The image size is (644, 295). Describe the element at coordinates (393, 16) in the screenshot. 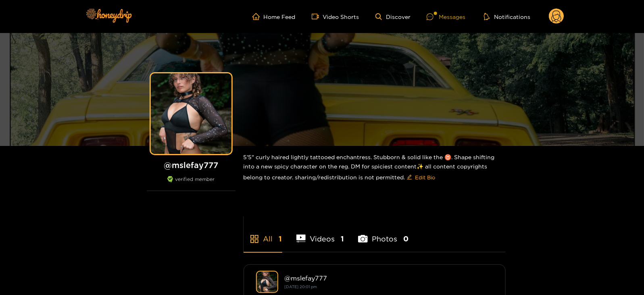

I see `a: Discover` at that location.